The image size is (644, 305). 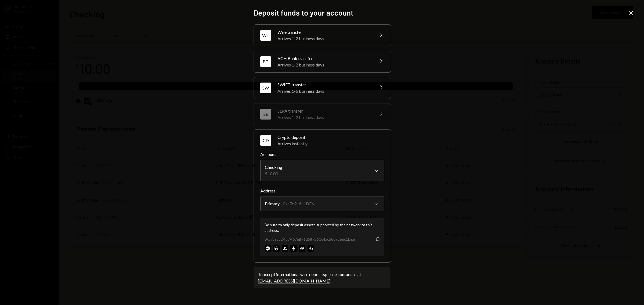 What do you see at coordinates (322, 140) in the screenshot?
I see `button: CDCrypto depositArrives instantly` at bounding box center [322, 140].